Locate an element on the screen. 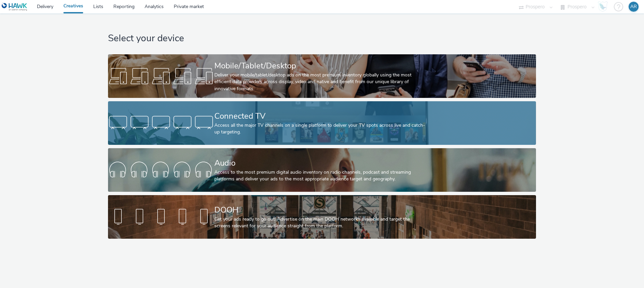 This screenshot has width=644, height=288. a: Hawk Academy is located at coordinates (604, 6).